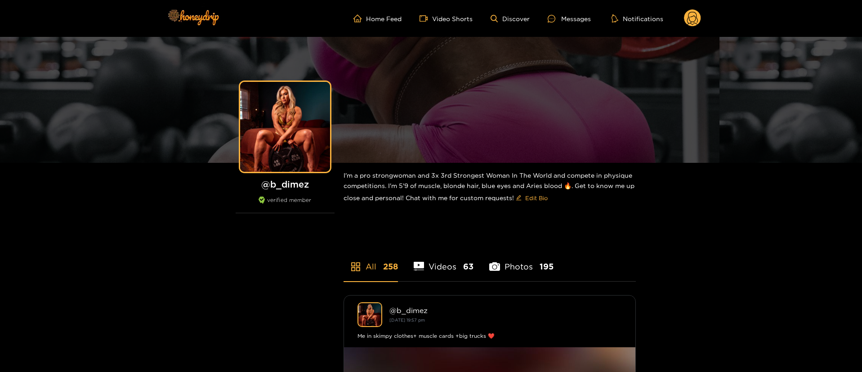  What do you see at coordinates (371, 261) in the screenshot?
I see `li: All` at bounding box center [371, 261].